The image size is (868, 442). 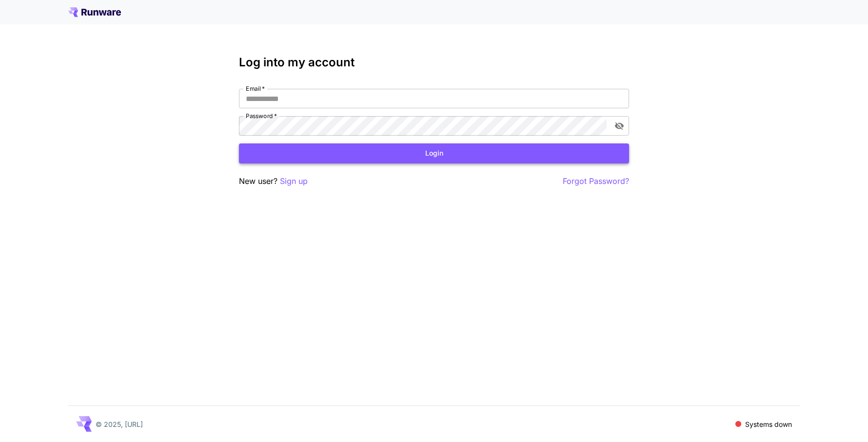 I want to click on p: New user?, so click(x=273, y=181).